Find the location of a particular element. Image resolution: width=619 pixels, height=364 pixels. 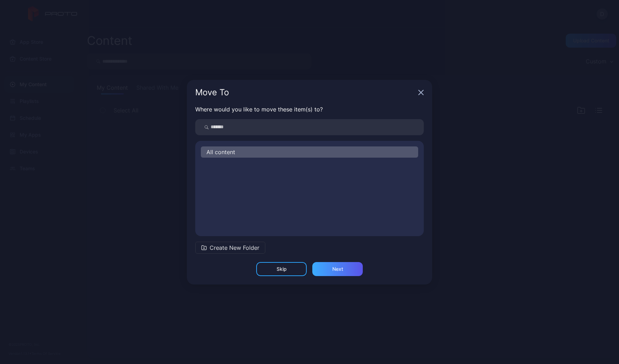

button: Next is located at coordinates (337, 269).